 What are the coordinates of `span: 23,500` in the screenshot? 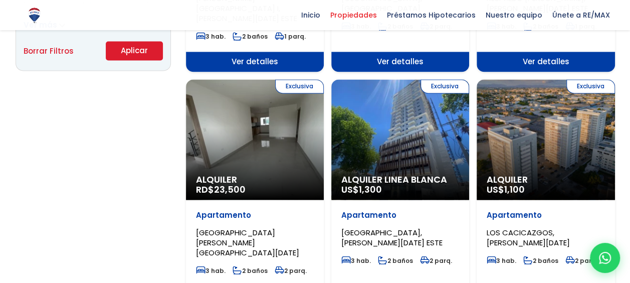 It's located at (230, 189).